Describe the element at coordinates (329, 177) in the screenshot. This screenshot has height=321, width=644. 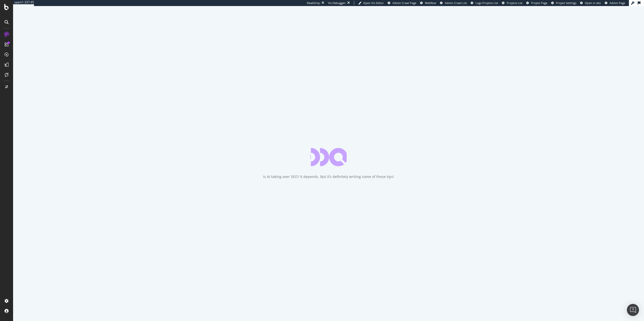
I see `div: Is AI taking over SEO? It depends. But it’s definitely writing some of these tips!` at that location.